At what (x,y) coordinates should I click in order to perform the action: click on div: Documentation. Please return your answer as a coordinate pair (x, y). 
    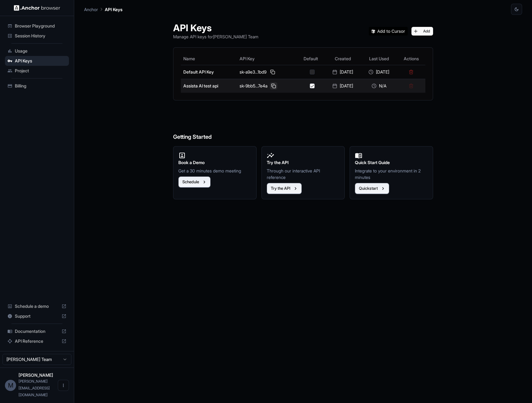
    Looking at the image, I should click on (37, 332).